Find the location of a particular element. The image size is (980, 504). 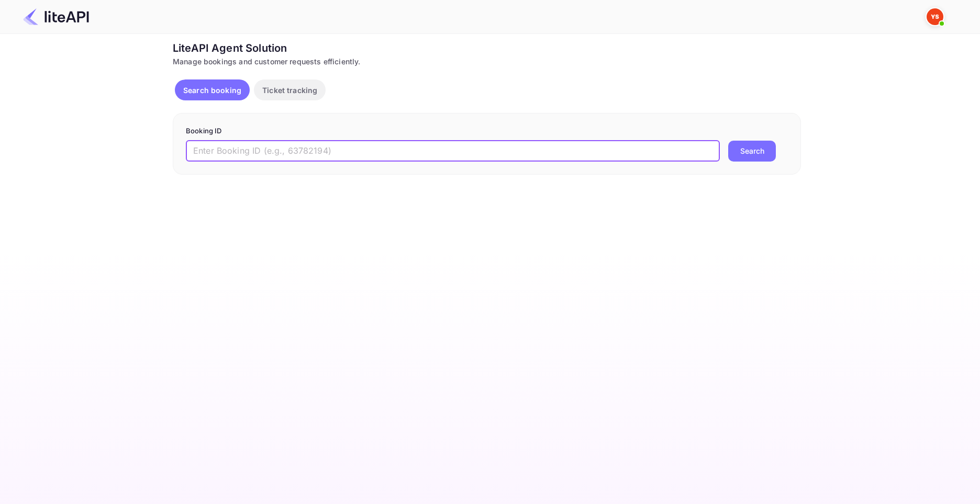

button: Search is located at coordinates (752, 151).